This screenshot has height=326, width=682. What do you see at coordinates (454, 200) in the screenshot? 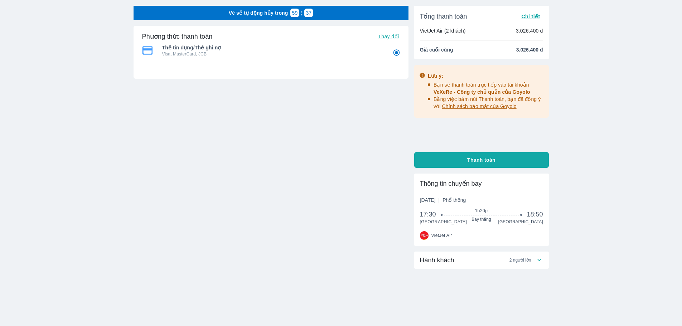
I see `span: Phổ thông` at bounding box center [454, 200].